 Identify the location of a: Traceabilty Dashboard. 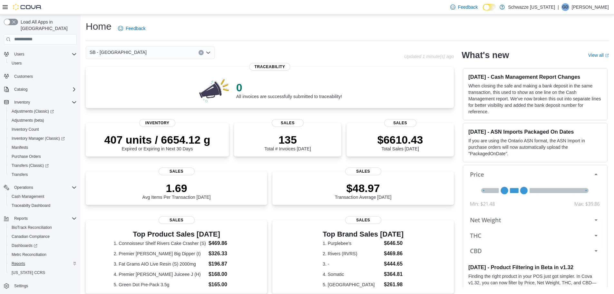
(31, 205).